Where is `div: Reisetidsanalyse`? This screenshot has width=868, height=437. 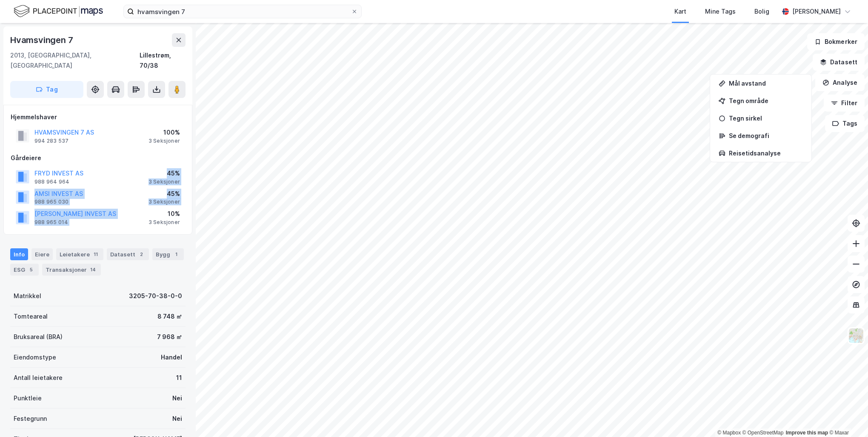 div: Reisetidsanalyse is located at coordinates (766, 153).